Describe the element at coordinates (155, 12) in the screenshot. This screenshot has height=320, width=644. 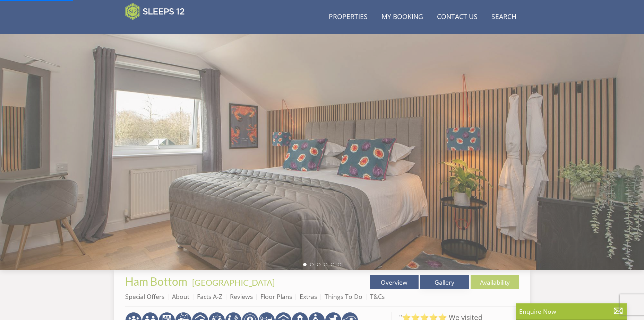
I see `img: Sleeps 12` at that location.